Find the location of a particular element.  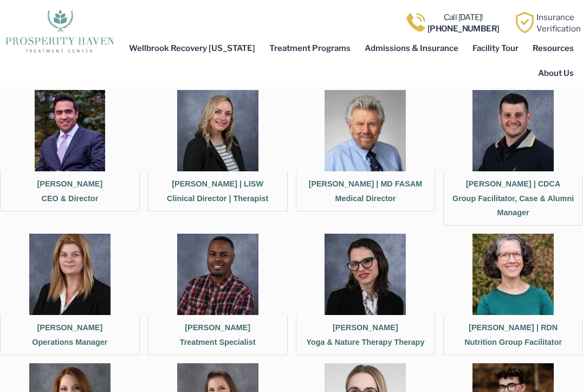

img: In a staff profile, a woman with straight, shoulder-length blonde hair is wearing a black blazer ... is located at coordinates (70, 274).